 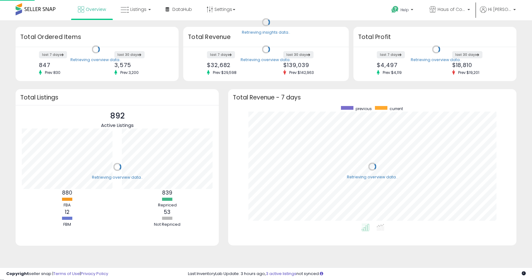 I want to click on strong: Copyright, so click(x=17, y=273).